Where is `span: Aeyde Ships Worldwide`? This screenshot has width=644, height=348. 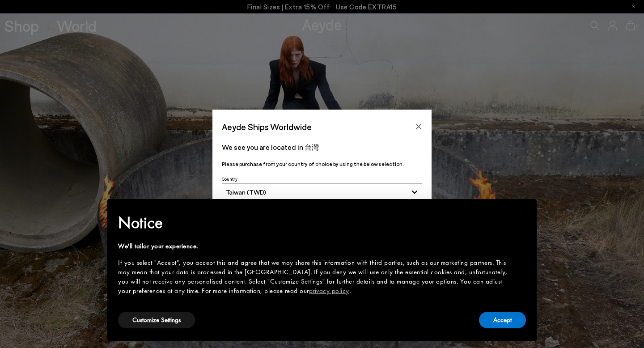
span: Aeyde Ships Worldwide is located at coordinates (267, 126).